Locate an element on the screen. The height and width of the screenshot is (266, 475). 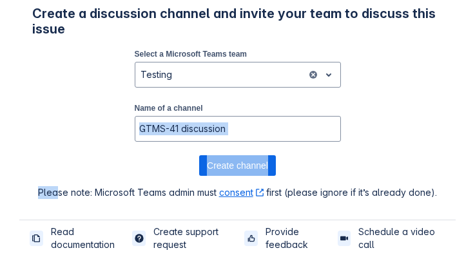
span: videoCall is located at coordinates (344, 238).